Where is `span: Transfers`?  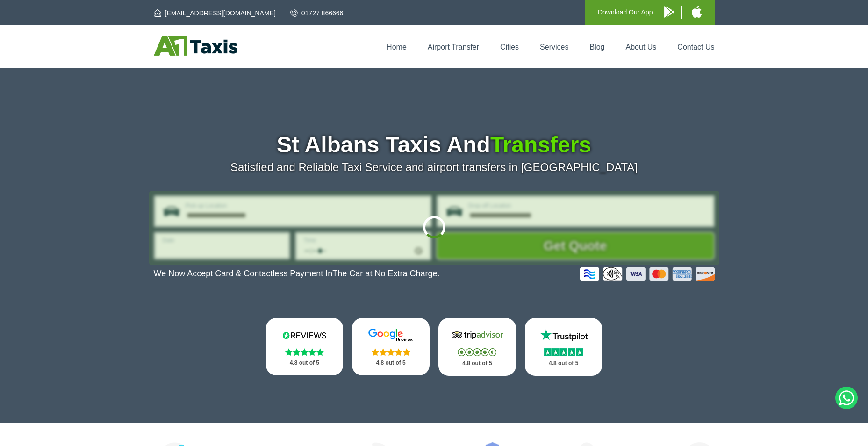 span: Transfers is located at coordinates (541, 145).